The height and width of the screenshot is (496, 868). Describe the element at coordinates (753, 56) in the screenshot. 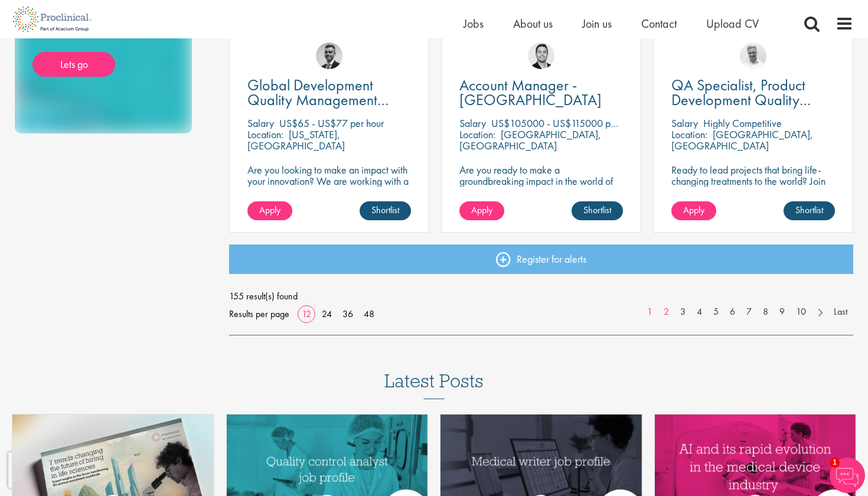

I see `a: Joshua Bye` at that location.